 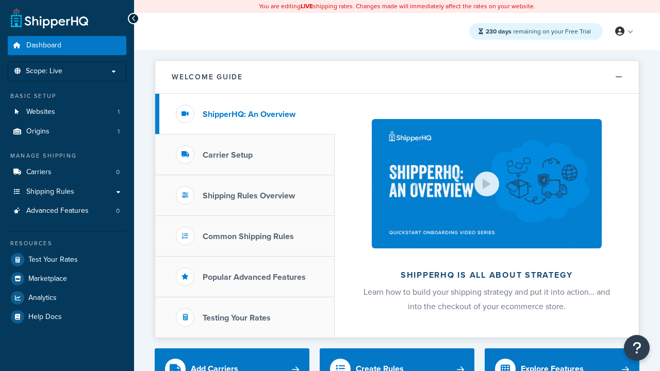 I want to click on span: Test Your Rates, so click(x=53, y=260).